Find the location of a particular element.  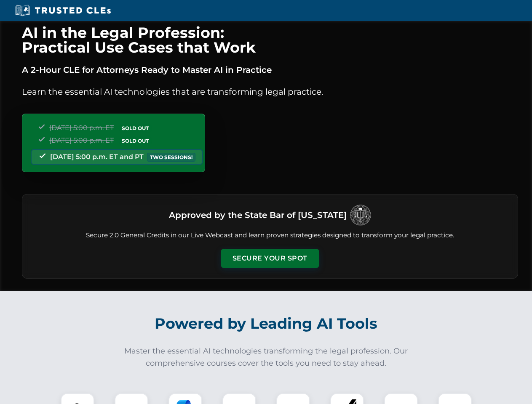

p: Learn the essential AI technologies that are transforming legal practice. is located at coordinates (270, 92).